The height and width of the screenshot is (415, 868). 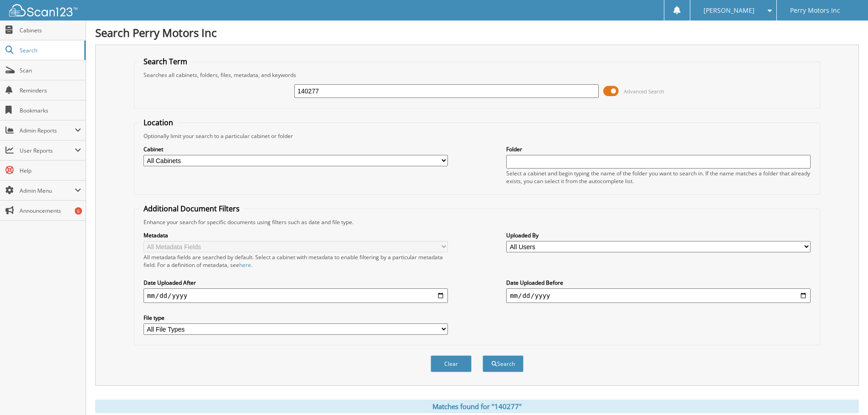 What do you see at coordinates (50, 90) in the screenshot?
I see `span: Reminders` at bounding box center [50, 90].